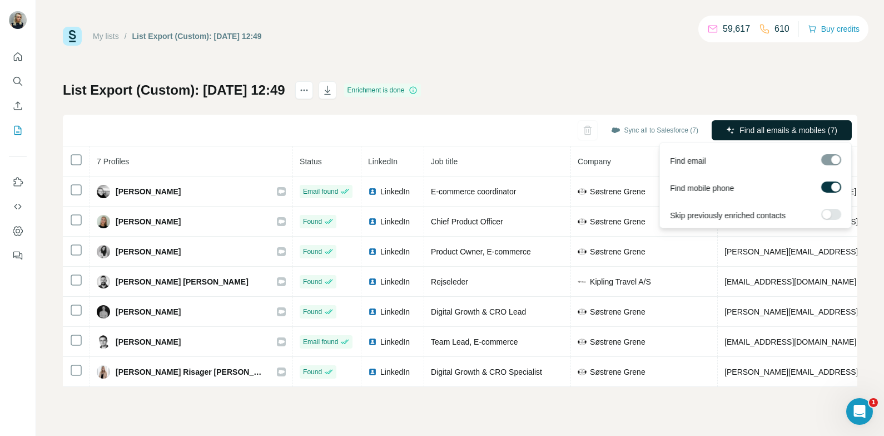 The width and height of the screenshot is (884, 436). Describe the element at coordinates (106, 36) in the screenshot. I see `a: My lists` at that location.